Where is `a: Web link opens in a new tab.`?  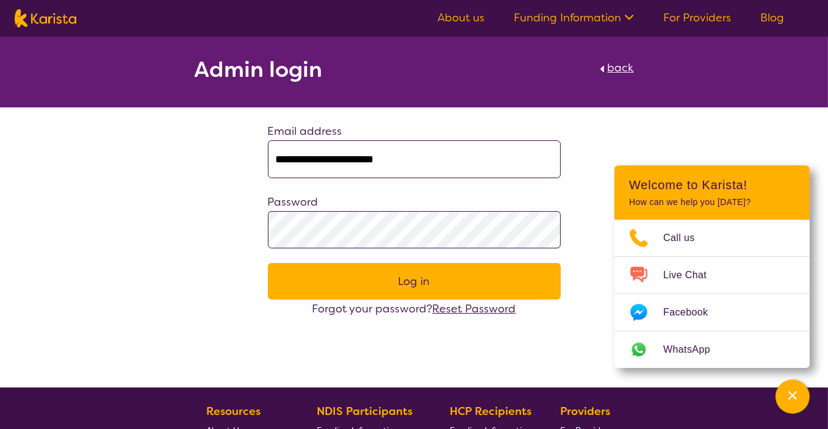 a: Web link opens in a new tab. is located at coordinates (712, 349).